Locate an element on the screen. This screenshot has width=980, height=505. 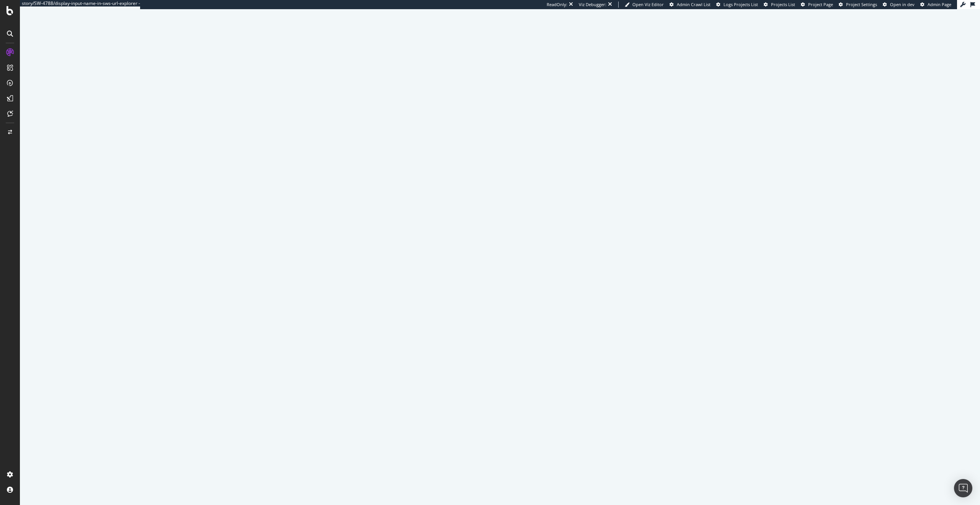
span: Admin Page is located at coordinates (939, 5).